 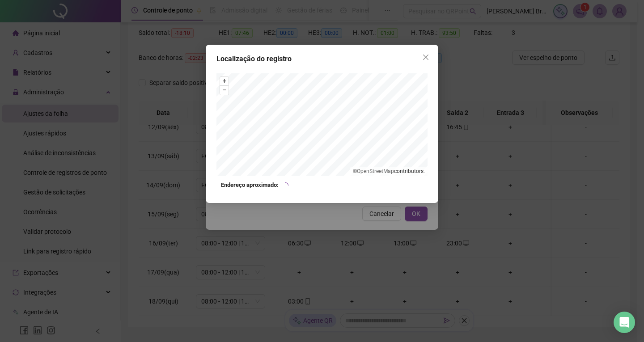 I want to click on span: loading, so click(x=285, y=186).